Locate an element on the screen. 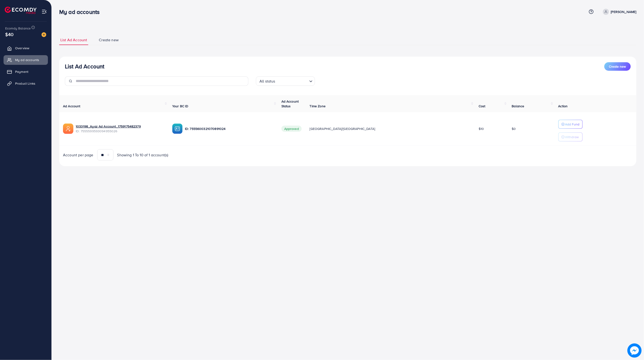  span: Action is located at coordinates (563, 106).